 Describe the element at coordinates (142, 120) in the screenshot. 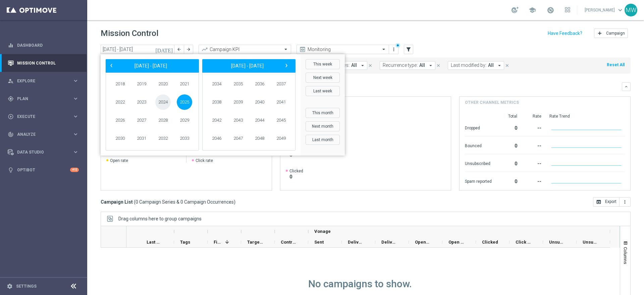

I see `span: 2027` at that location.